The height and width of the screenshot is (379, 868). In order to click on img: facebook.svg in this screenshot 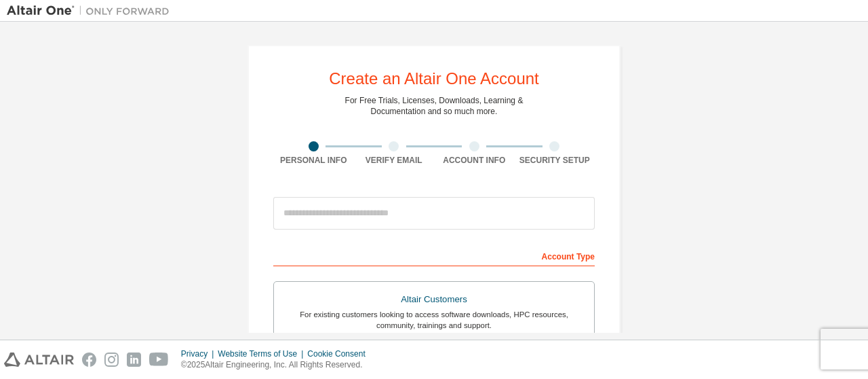, I will do `click(89, 359)`.